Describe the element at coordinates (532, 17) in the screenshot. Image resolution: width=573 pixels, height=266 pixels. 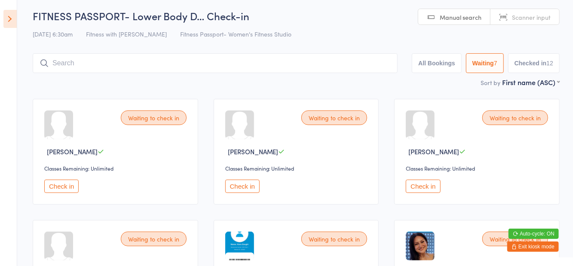
I see `span: Scanner input` at that location.